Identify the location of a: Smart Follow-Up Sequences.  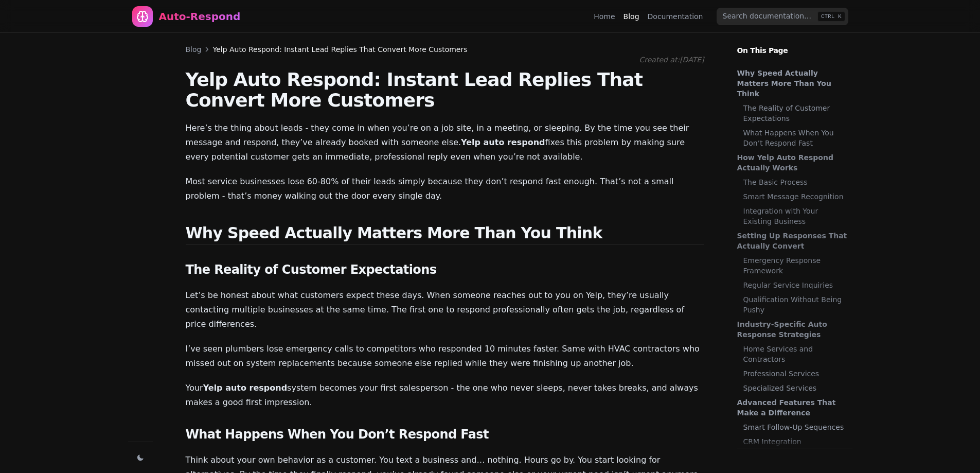
(795, 427).